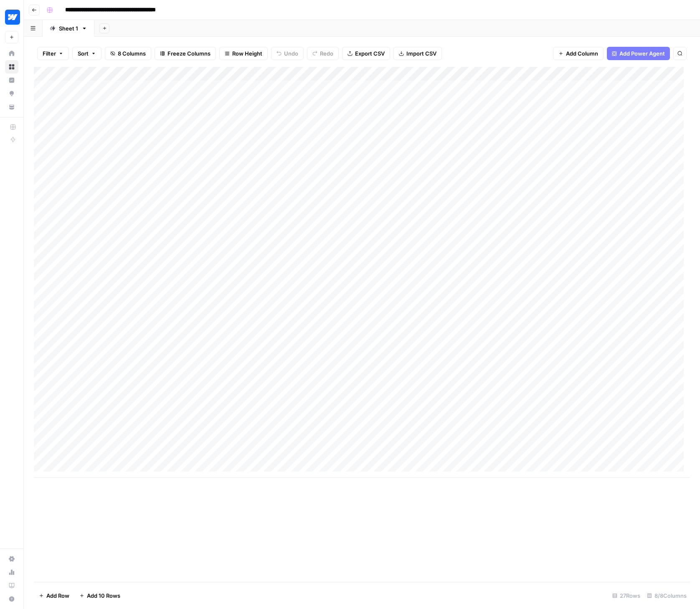  I want to click on a: Usage, so click(12, 572).